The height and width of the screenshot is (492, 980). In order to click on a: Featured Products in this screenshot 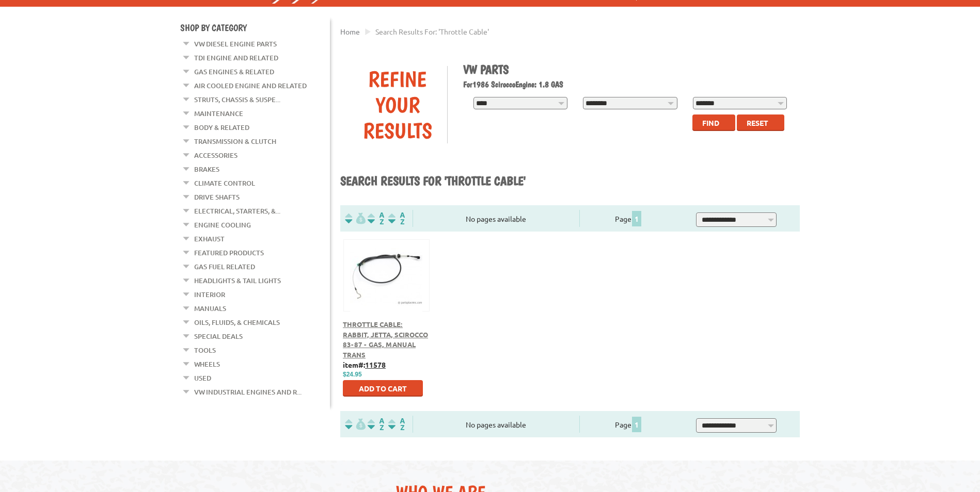, I will do `click(229, 253)`.